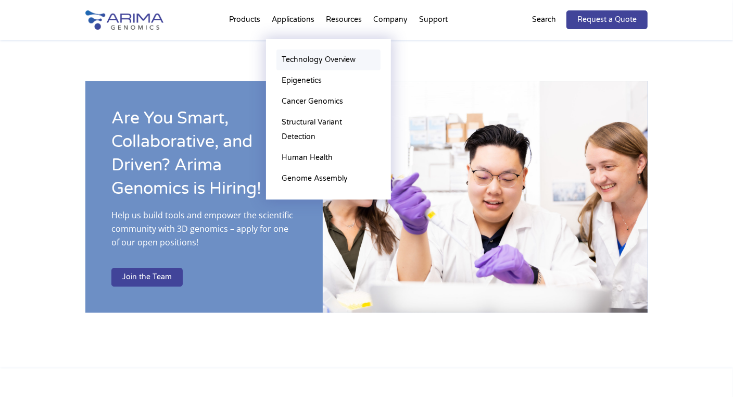 The height and width of the screenshot is (397, 733). What do you see at coordinates (329, 179) in the screenshot?
I see `a: Genome Assembly` at bounding box center [329, 179].